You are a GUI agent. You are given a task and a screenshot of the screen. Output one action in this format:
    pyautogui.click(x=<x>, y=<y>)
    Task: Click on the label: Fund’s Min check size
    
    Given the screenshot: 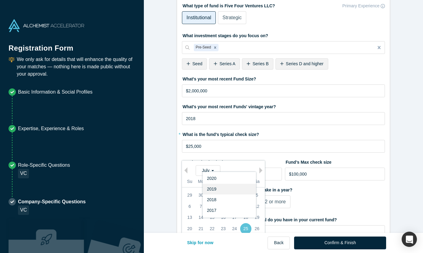 What is the action you would take?
    pyautogui.click(x=232, y=161)
    